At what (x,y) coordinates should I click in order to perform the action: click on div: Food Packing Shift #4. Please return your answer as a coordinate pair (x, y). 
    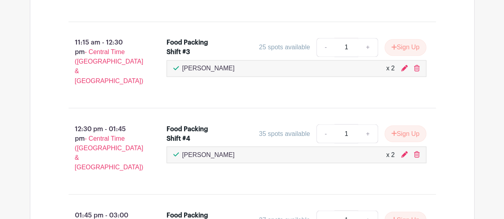
    Looking at the image, I should click on (194, 134).